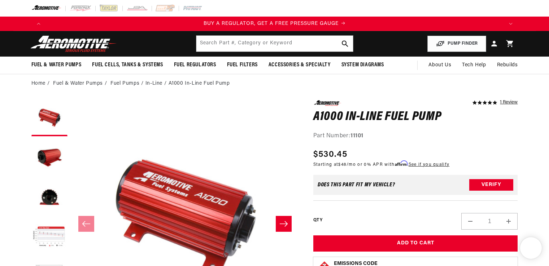 The image size is (549, 266). I want to click on span: Accessories & Specialty, so click(299, 65).